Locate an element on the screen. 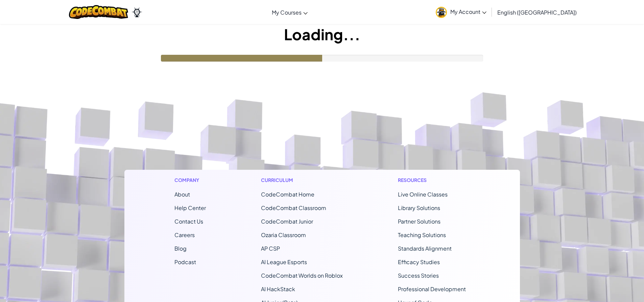  a: Teaching Solutions is located at coordinates (422, 235).